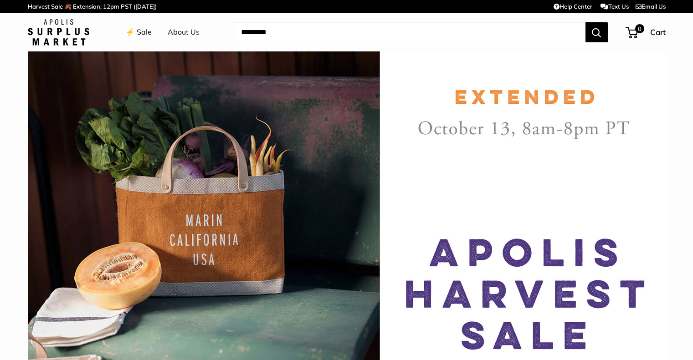 The image size is (693, 360). Describe the element at coordinates (58, 32) in the screenshot. I see `img: Apolis: Surplus Market` at that location.